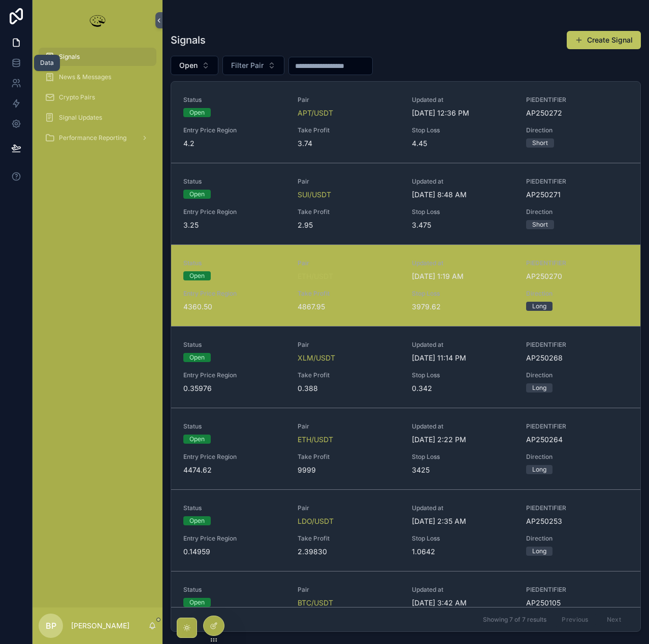  Describe the element at coordinates (315, 113) in the screenshot. I see `span: APT/USDT` at that location.